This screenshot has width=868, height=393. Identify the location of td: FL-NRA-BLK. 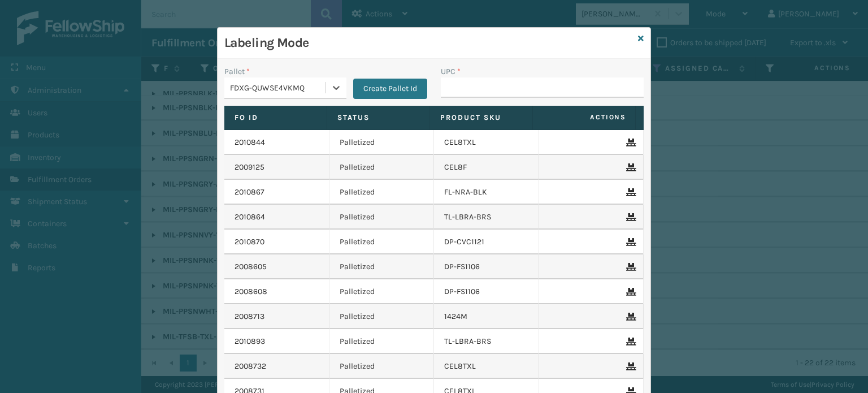
(487, 193).